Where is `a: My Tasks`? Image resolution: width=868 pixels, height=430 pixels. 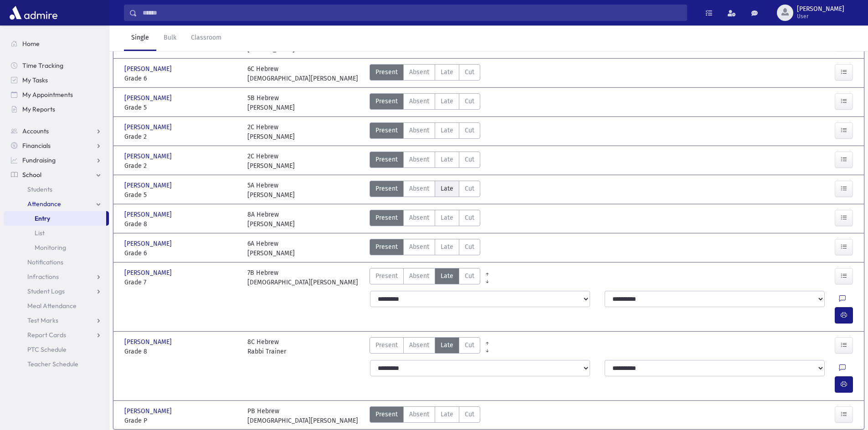
a: My Tasks is located at coordinates (56, 80).